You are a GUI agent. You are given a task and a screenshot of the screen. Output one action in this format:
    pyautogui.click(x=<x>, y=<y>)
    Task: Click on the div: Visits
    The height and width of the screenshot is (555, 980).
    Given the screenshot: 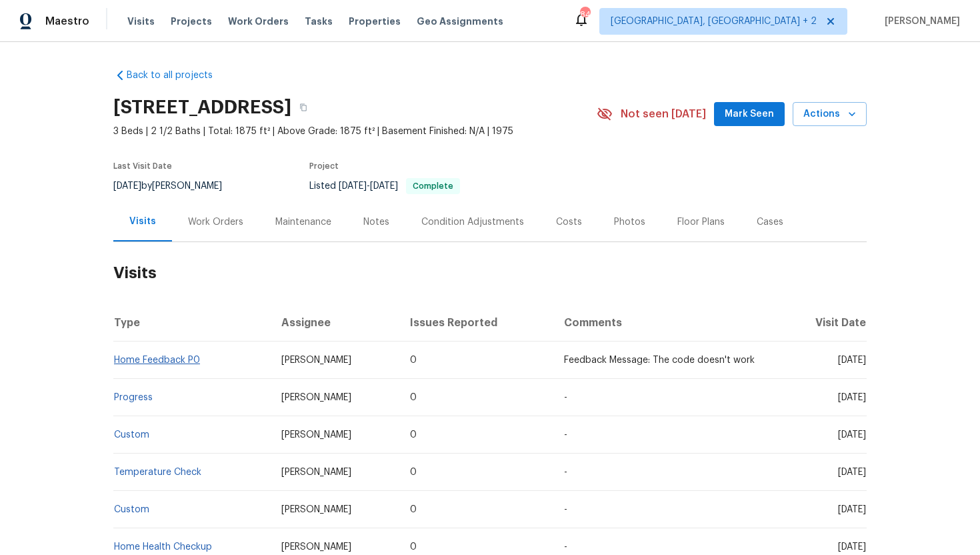 What is the action you would take?
    pyautogui.click(x=143, y=221)
    